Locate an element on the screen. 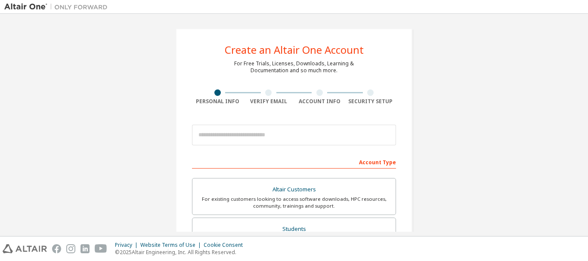 This screenshot has height=261, width=588. div: Students is located at coordinates (294, 229).